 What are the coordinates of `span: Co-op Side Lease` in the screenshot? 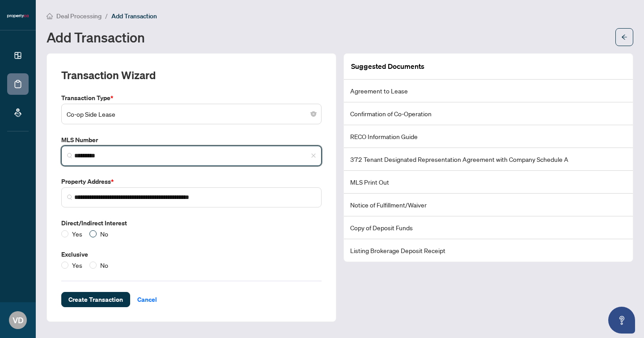 It's located at (192, 114).